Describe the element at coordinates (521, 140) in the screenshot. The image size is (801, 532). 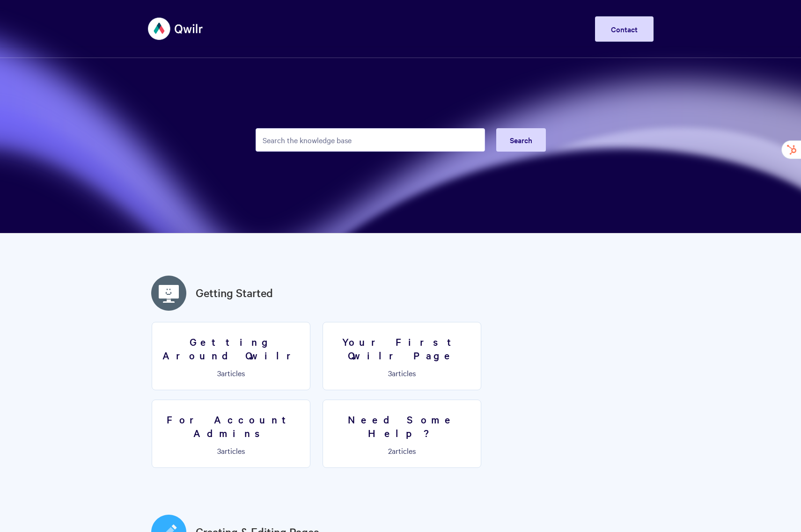
I see `button: Search` at that location.